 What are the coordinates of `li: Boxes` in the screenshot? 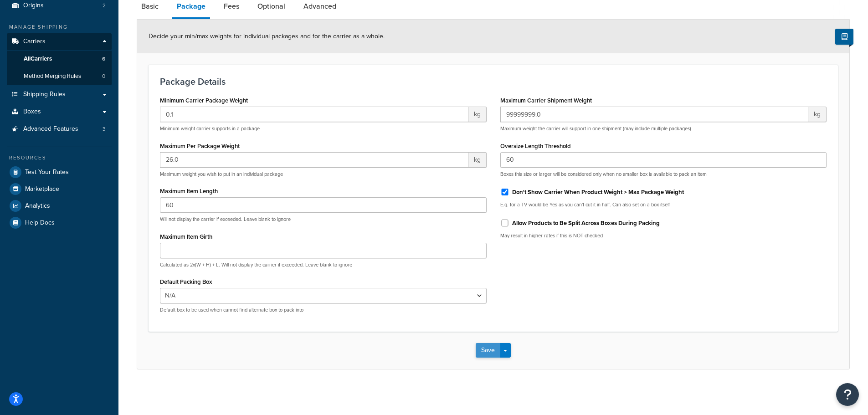 It's located at (59, 112).